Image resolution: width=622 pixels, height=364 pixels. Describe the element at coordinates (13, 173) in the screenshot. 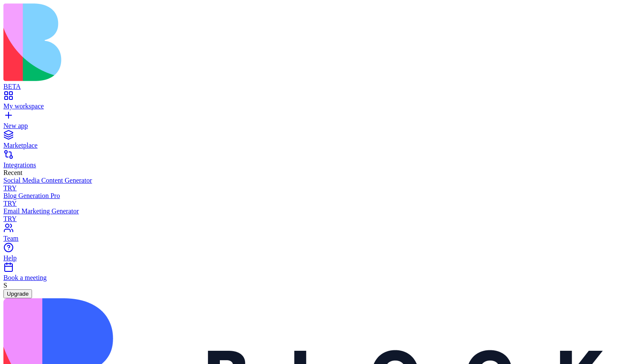

I see `span: Recent` at that location.